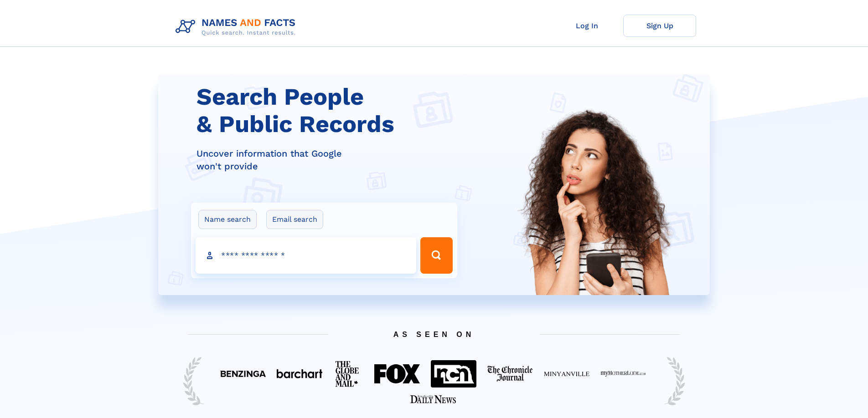 The image size is (868, 418). I want to click on h1: Search People & Public Records, so click(330, 111).